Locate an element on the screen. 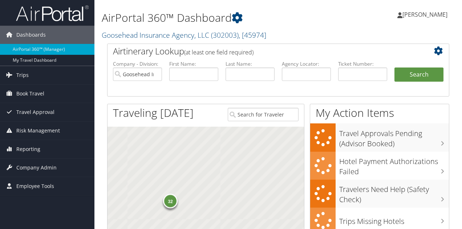 This screenshot has width=462, height=229. label: Company - Division: is located at coordinates (137, 64).